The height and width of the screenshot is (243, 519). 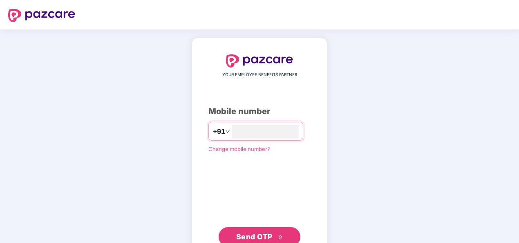 What do you see at coordinates (239, 149) in the screenshot?
I see `a: Change mobile number?` at bounding box center [239, 149].